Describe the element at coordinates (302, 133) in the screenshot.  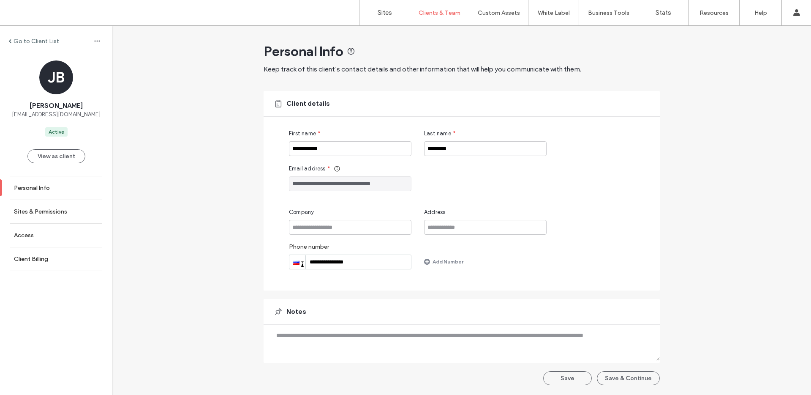
I see `span: First name` at that location.